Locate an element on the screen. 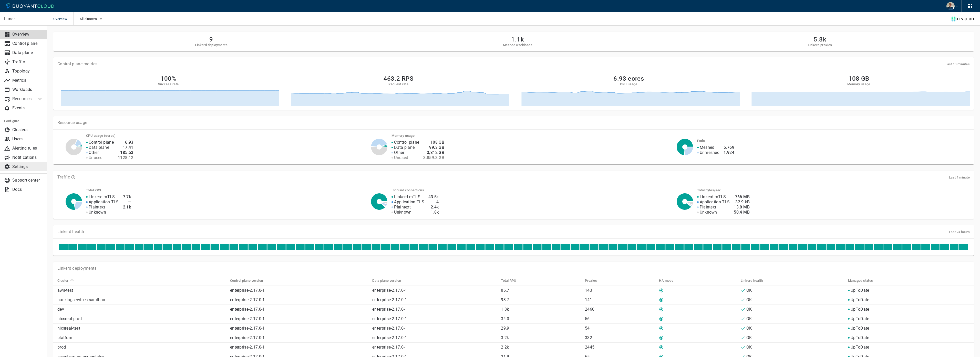  p: dev is located at coordinates (141, 310).